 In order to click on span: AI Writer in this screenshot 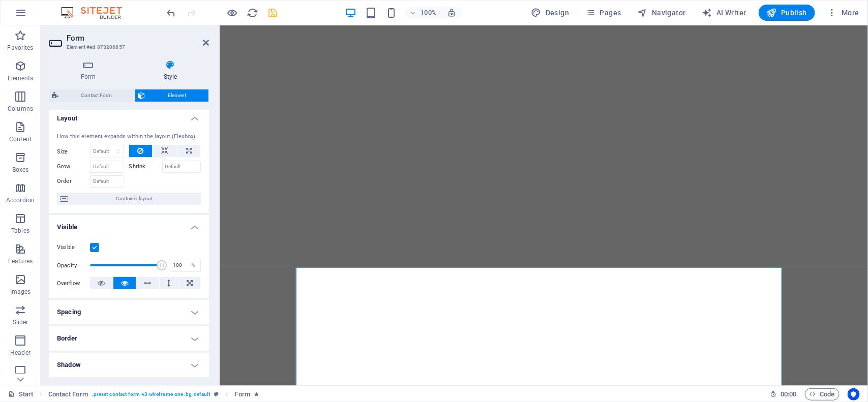, I will do `click(724, 13)`.